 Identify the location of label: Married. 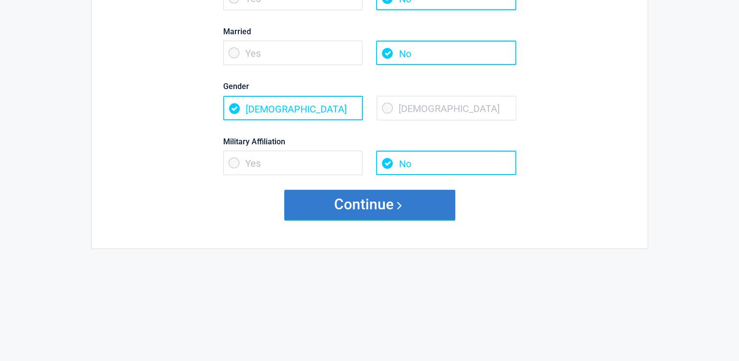
(370, 31).